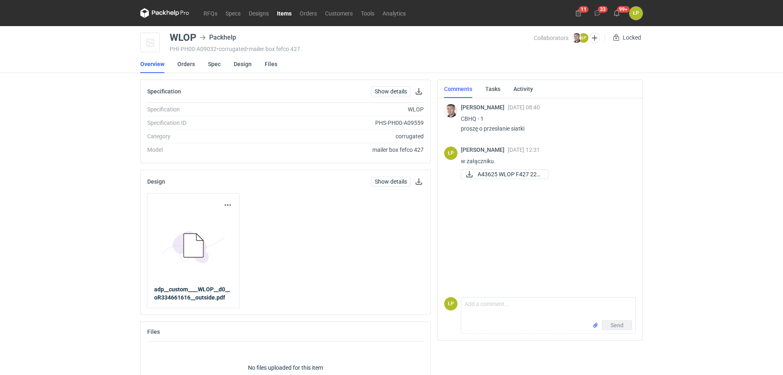 The width and height of the screenshot is (783, 375). I want to click on a: Spec, so click(214, 64).